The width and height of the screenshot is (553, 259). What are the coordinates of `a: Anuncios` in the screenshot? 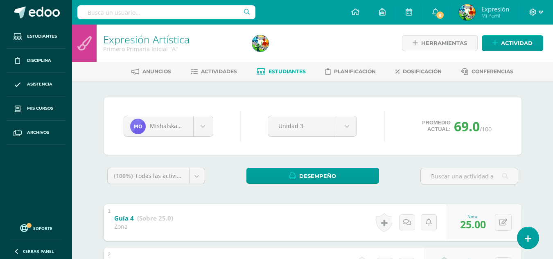 It's located at (151, 72).